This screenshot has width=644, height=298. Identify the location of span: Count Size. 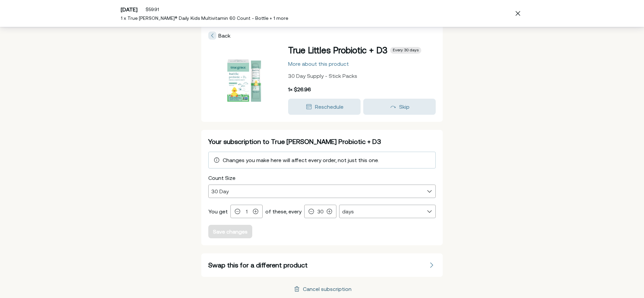
(222, 178).